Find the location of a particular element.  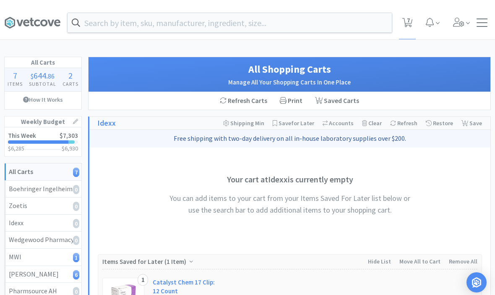

a: How It Works is located at coordinates (43, 94).